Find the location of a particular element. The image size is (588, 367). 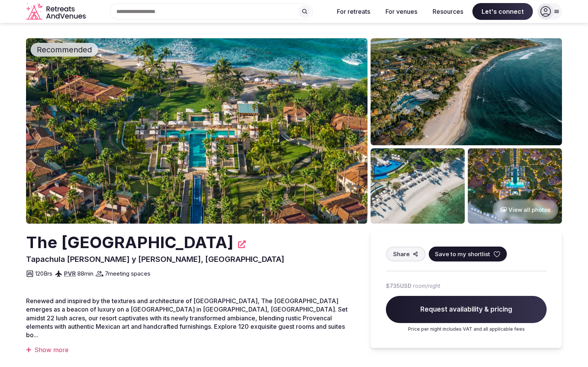

span: Save to my shortlist is located at coordinates (463, 254).